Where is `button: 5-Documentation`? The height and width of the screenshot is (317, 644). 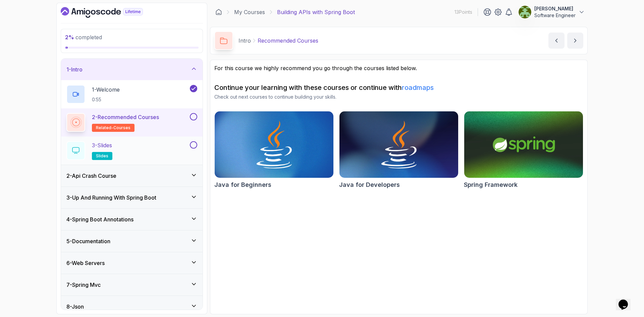
button: 5-Documentation is located at coordinates (132, 241).